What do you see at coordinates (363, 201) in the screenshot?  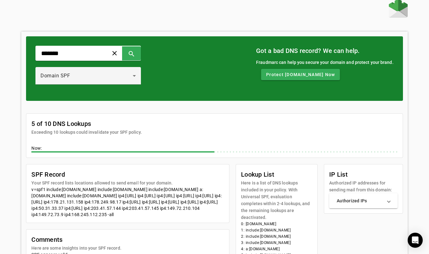 I see `mat-expansion-panel-header: Authorized IPs` at bounding box center [363, 201].